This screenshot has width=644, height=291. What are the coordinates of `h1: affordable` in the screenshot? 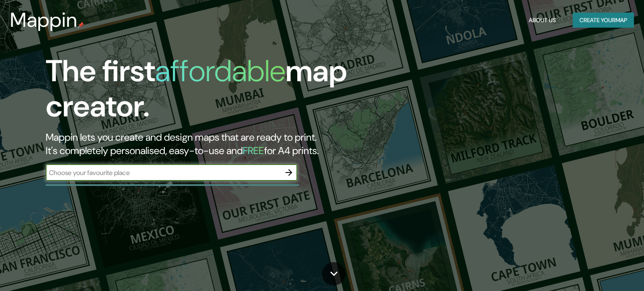 It's located at (220, 71).